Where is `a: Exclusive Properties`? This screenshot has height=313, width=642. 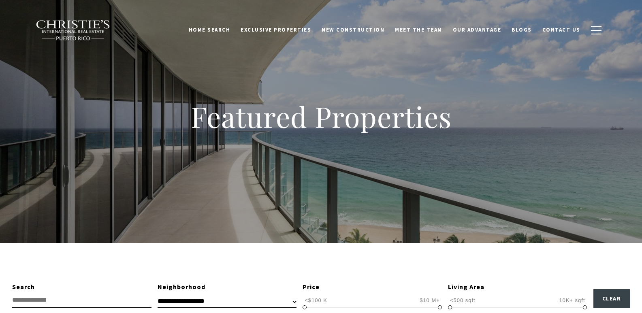 a: Exclusive Properties is located at coordinates (276, 30).